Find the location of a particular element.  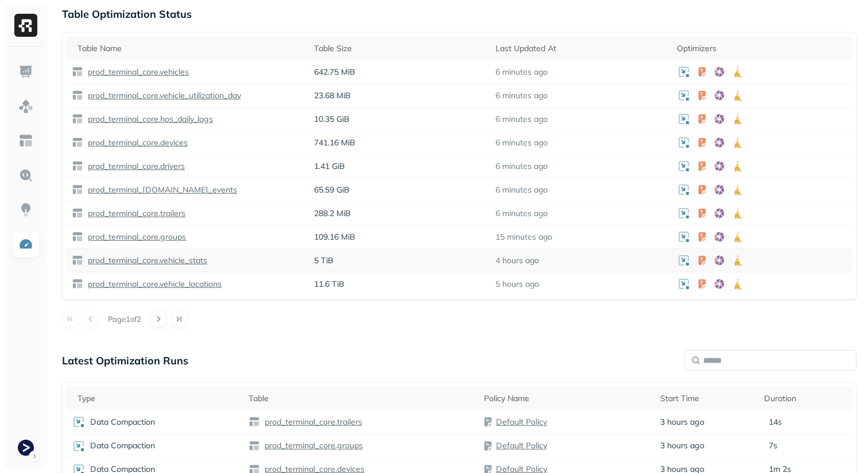

div: Optimizers is located at coordinates (762, 48).